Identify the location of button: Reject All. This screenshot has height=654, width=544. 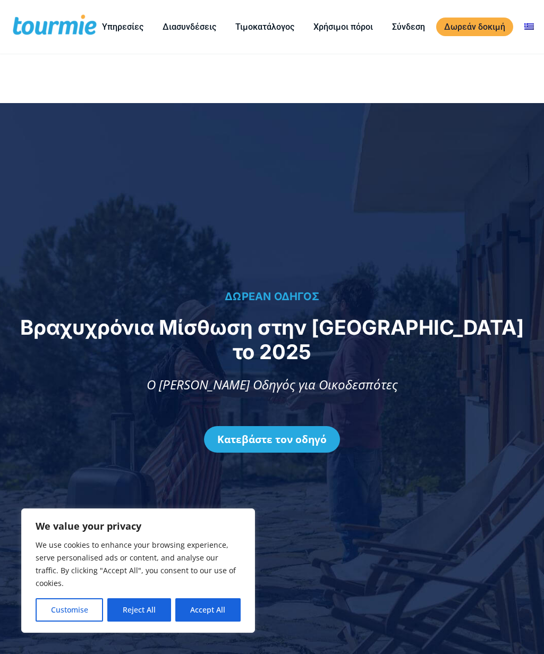
(139, 610).